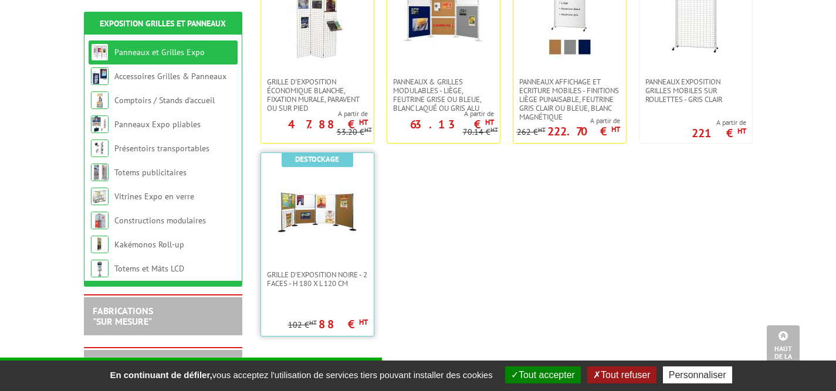  What do you see at coordinates (621, 375) in the screenshot?
I see `button: Tout refuser` at bounding box center [621, 375].